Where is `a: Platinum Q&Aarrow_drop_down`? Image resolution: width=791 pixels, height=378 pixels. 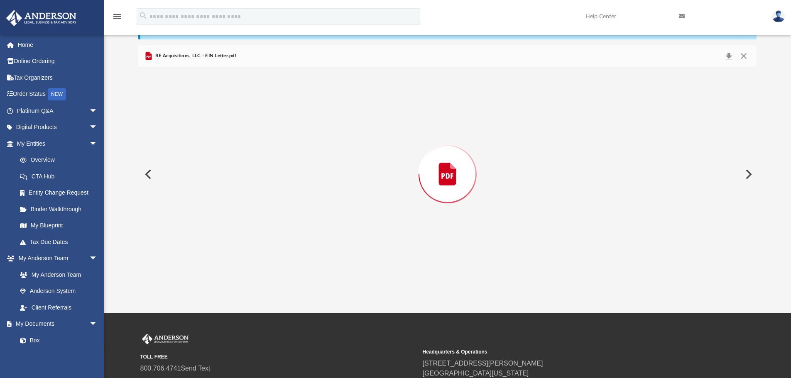
a: Platinum Q&Aarrow_drop_down is located at coordinates (58, 111).